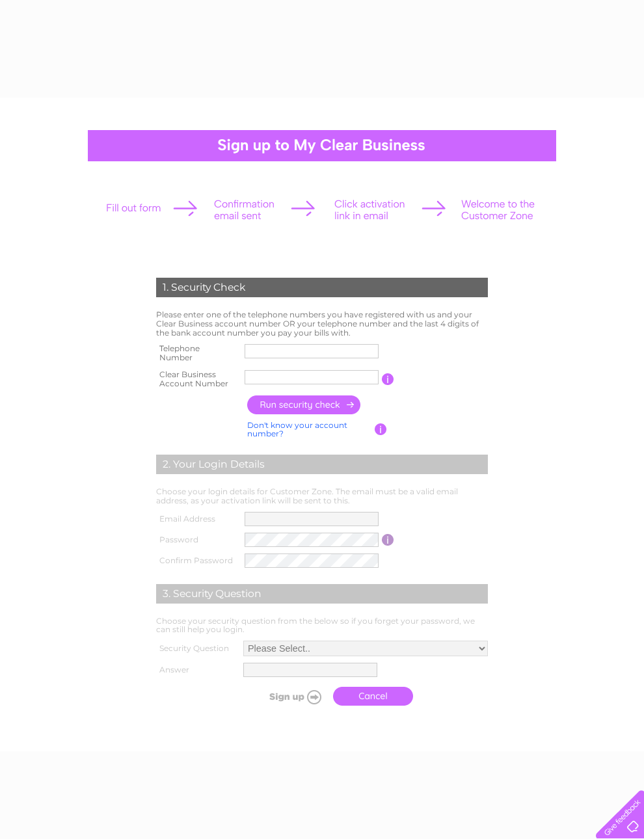 This screenshot has width=644, height=839. I want to click on th: Security Question, so click(197, 648).